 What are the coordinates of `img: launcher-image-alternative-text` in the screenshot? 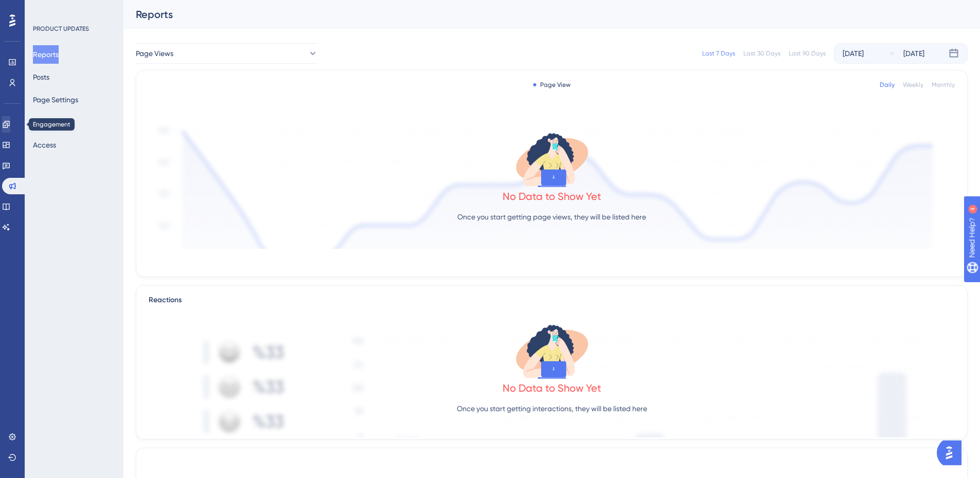 It's located at (12, 15).